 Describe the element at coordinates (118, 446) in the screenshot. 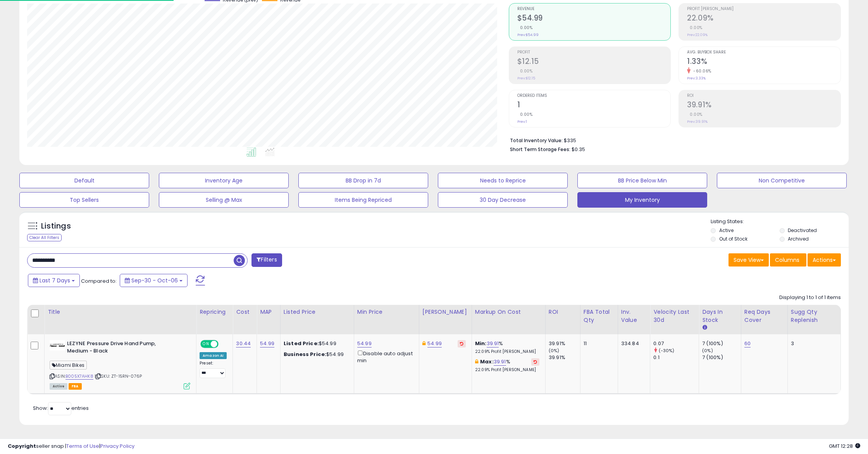

I see `a: Privacy Policy` at that location.